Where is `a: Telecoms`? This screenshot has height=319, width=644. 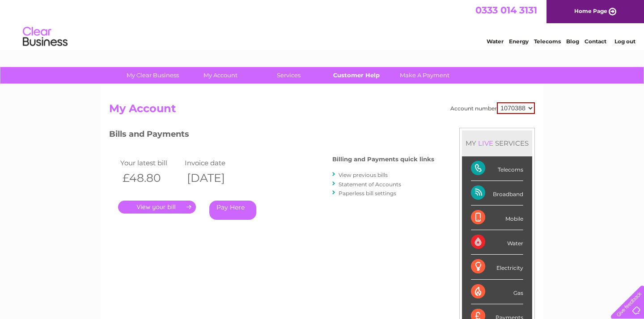 a: Telecoms is located at coordinates (547, 41).